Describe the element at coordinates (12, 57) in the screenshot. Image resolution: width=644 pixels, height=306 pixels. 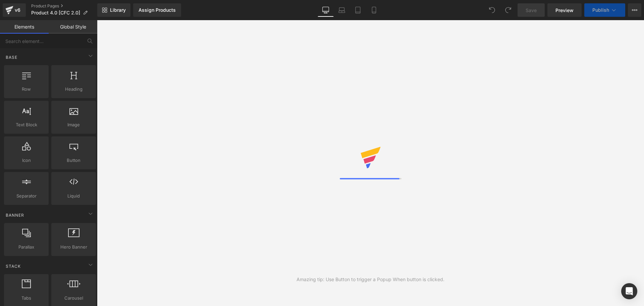
I see `span: Base` at that location.